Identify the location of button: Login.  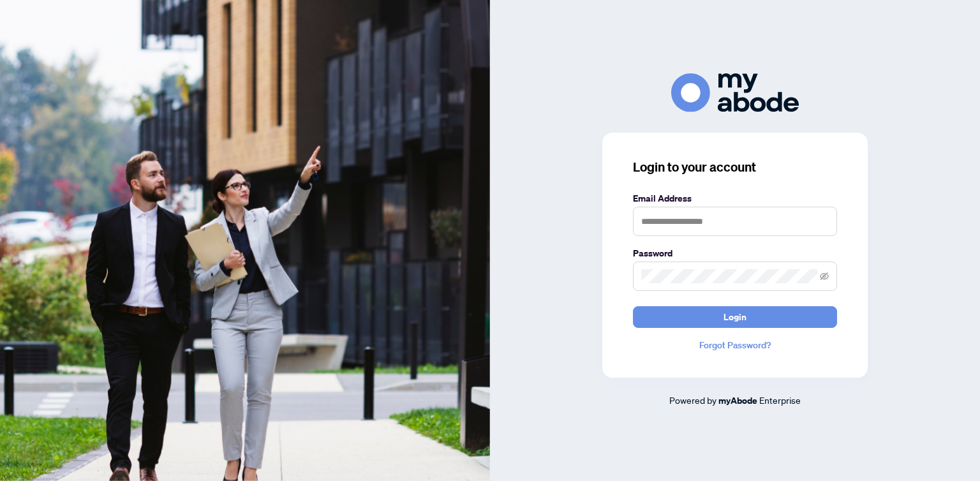
(735, 317).